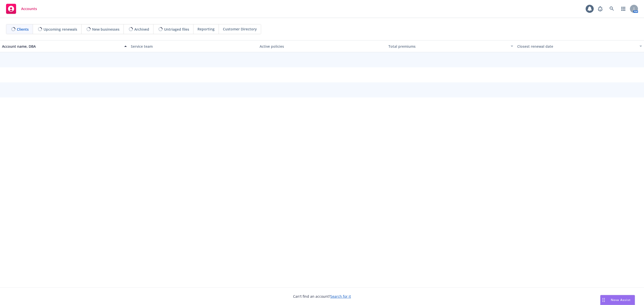  Describe the element at coordinates (23, 29) in the screenshot. I see `span: Clients` at that location.